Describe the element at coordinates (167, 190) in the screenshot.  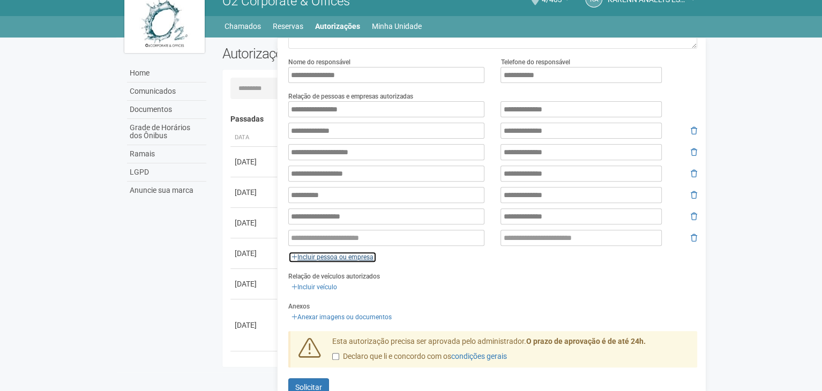
I see `a: Anuncie sua marca` at that location.